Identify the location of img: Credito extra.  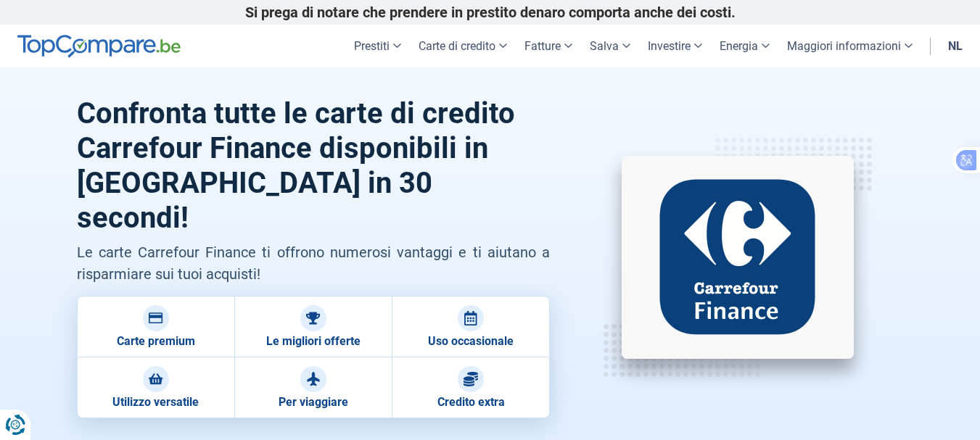
(471, 379).